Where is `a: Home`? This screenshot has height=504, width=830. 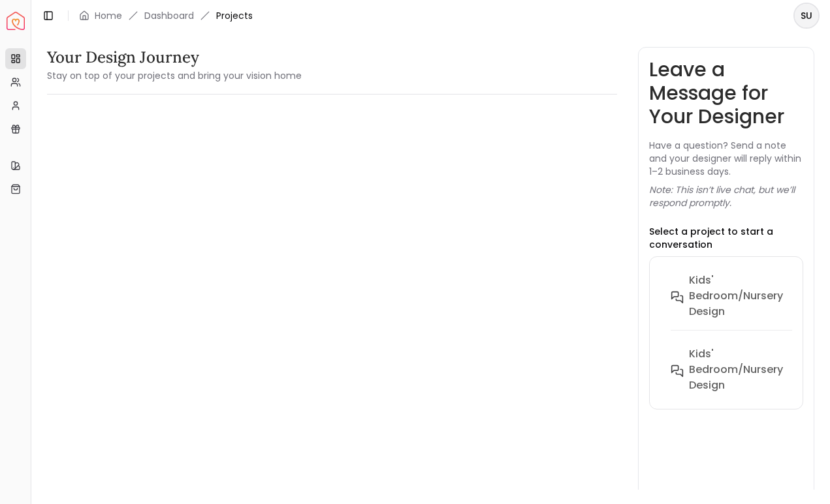
a: Home is located at coordinates (109, 16).